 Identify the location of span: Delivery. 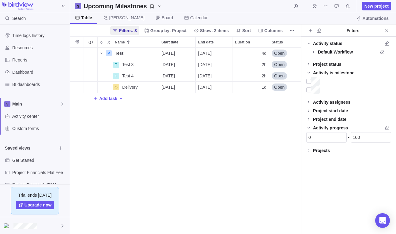
(130, 87).